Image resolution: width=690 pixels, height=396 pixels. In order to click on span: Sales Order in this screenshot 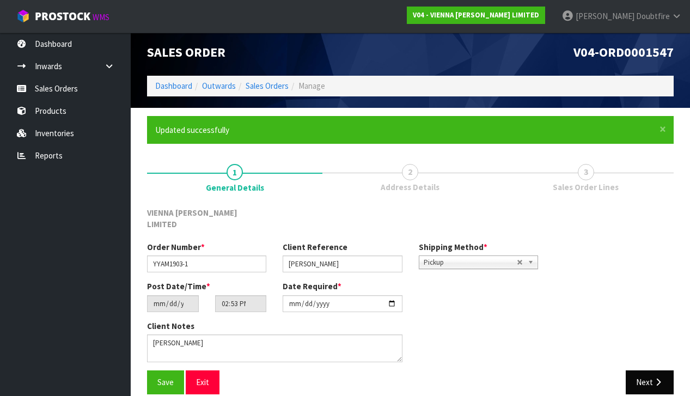, I will do `click(186, 52)`.